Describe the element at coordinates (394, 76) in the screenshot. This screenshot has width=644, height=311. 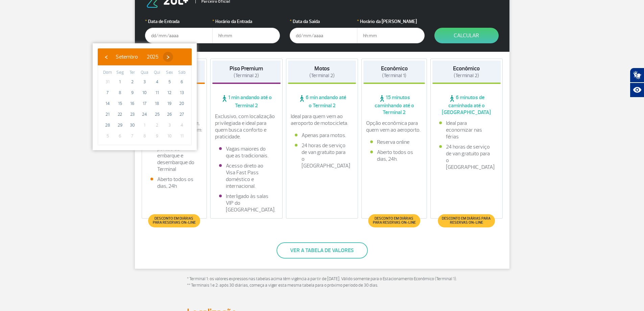
I see `span: (Terminal 1)` at that location.